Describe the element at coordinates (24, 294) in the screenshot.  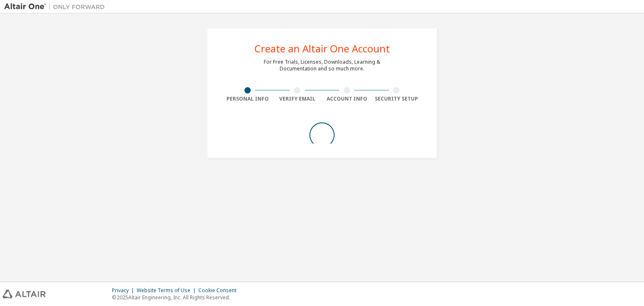
I see `img: altair_logo.svg` at that location.